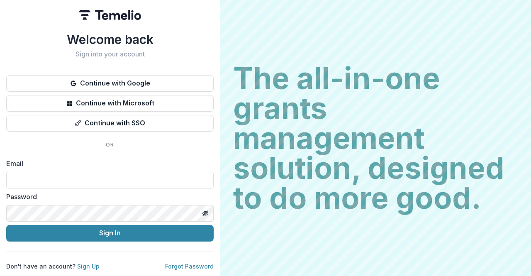 This screenshot has width=531, height=276. I want to click on label: Password, so click(107, 197).